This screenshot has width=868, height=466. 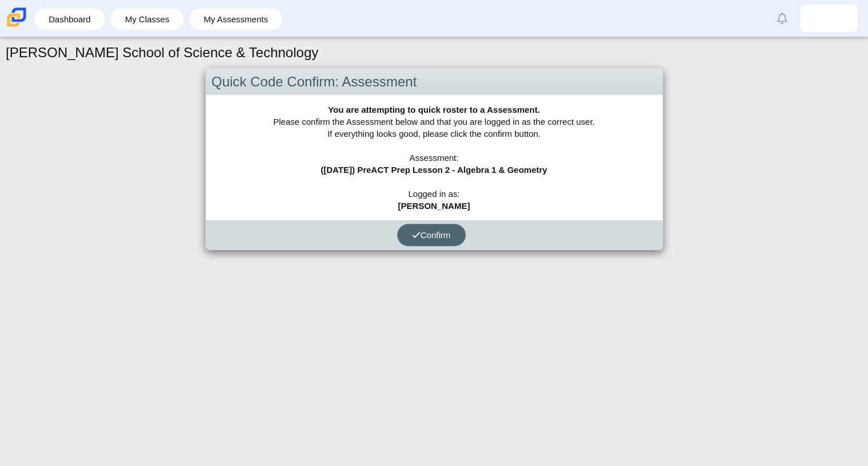 I want to click on a: Dashboard, so click(x=69, y=19).